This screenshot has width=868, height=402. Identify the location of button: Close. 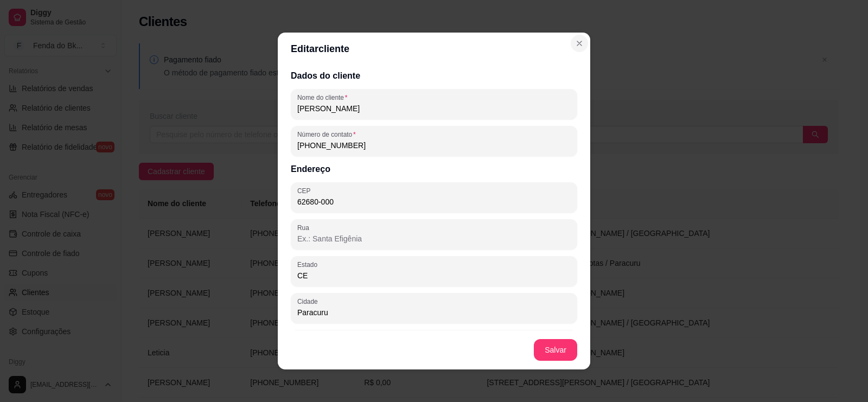
(579, 43).